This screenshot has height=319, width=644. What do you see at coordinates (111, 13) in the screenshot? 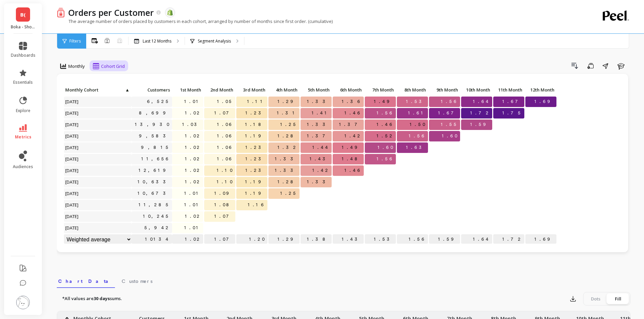
I see `p: Orders per Customer` at bounding box center [111, 13].